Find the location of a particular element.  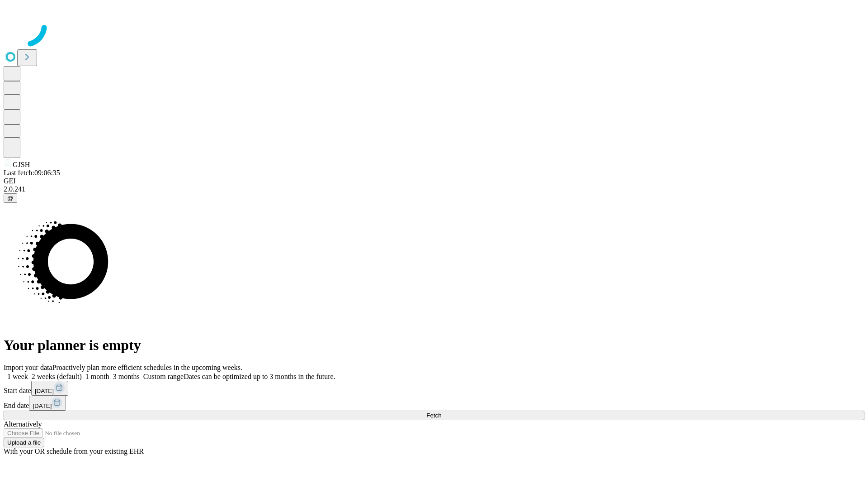

span: Import your data is located at coordinates (28, 367).